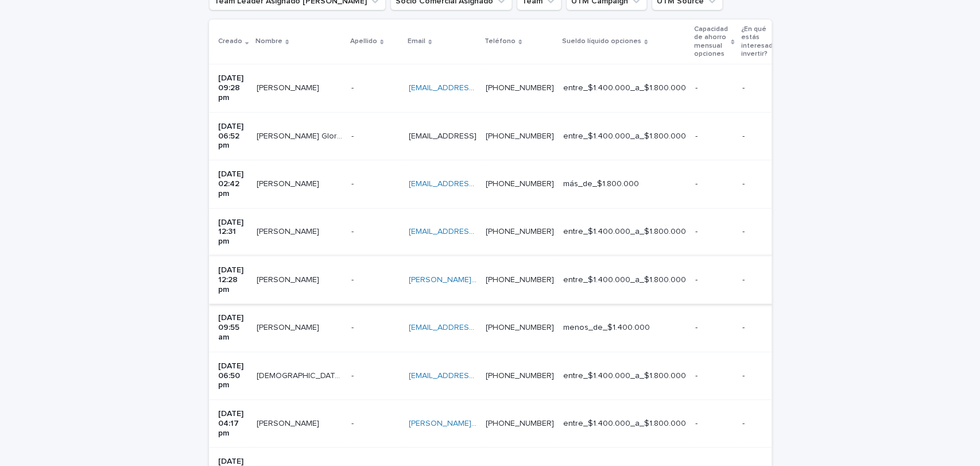  Describe the element at coordinates (289, 87) in the screenshot. I see `p: Jimena Orellana` at that location.